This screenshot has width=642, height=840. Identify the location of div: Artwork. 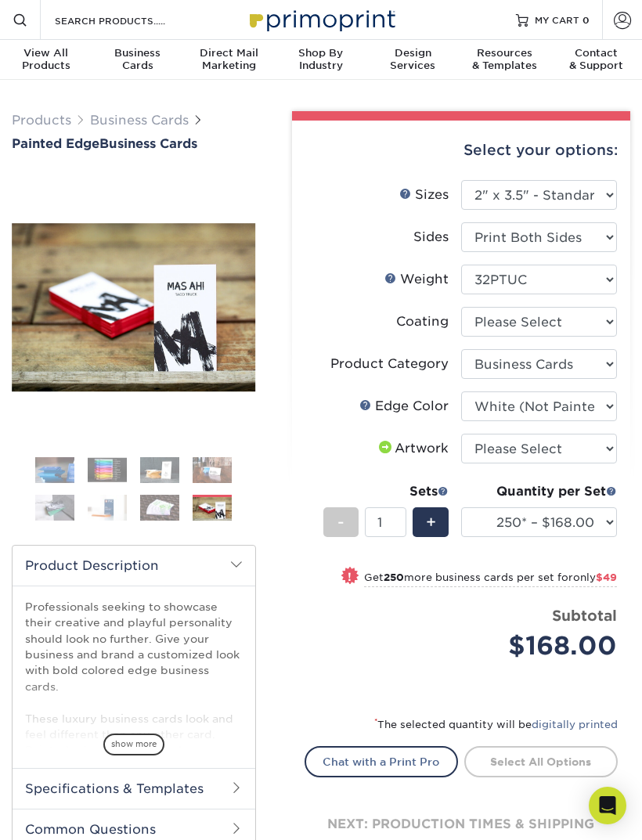
(412, 449).